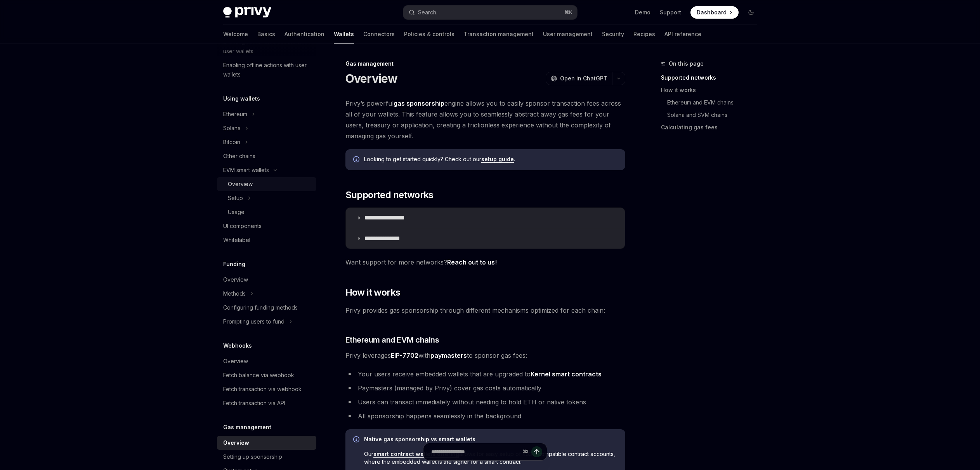 Image resolution: width=980 pixels, height=470 pixels. I want to click on button: Toggle Solana section, so click(267, 128).